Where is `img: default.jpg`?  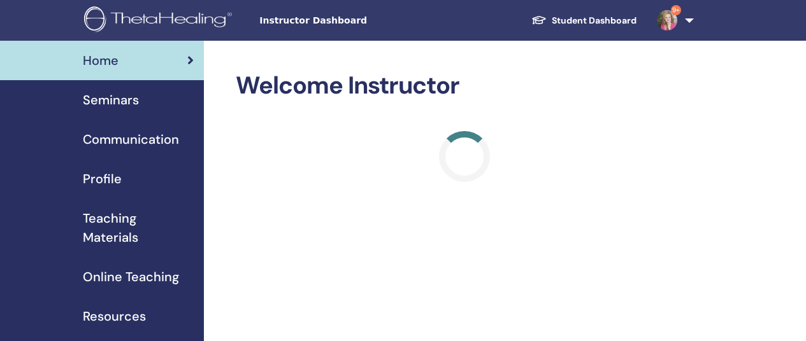
img: default.jpg is located at coordinates (667, 20).